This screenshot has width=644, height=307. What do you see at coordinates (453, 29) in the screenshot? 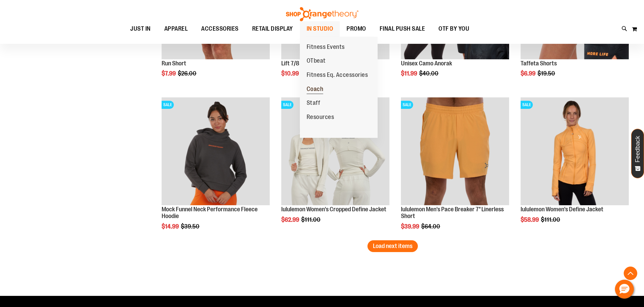
I see `a: OTF BY YOU` at bounding box center [453, 29].